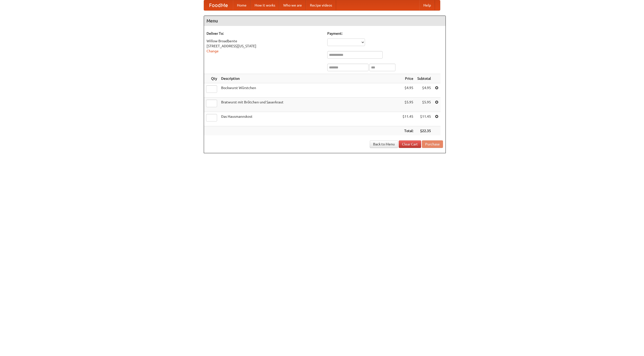 The image size is (644, 356). What do you see at coordinates (310, 79) in the screenshot?
I see `th: Description` at bounding box center [310, 79].